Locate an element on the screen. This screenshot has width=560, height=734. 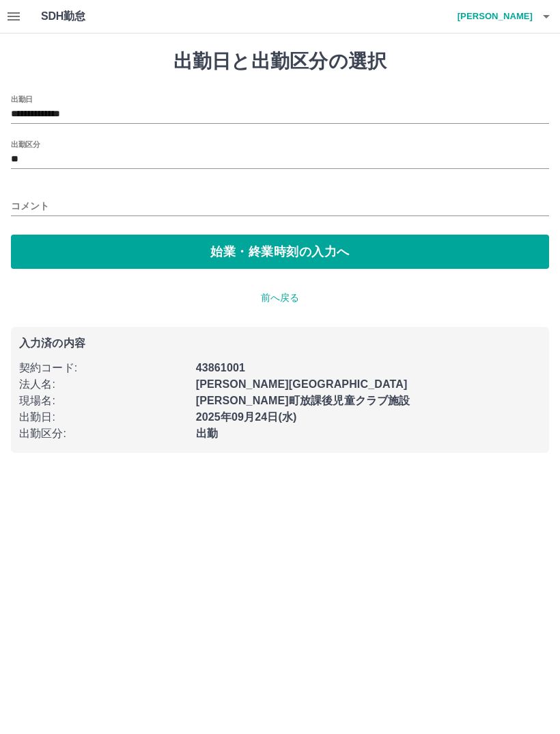
button: 始業・終業時刻の入力へ is located at coordinates (280, 252).